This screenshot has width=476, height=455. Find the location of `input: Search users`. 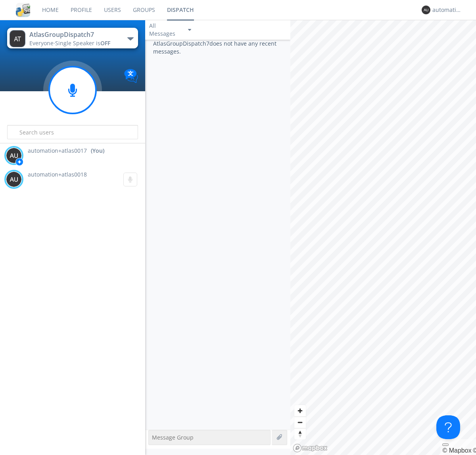

input: Search users is located at coordinates (72, 132).